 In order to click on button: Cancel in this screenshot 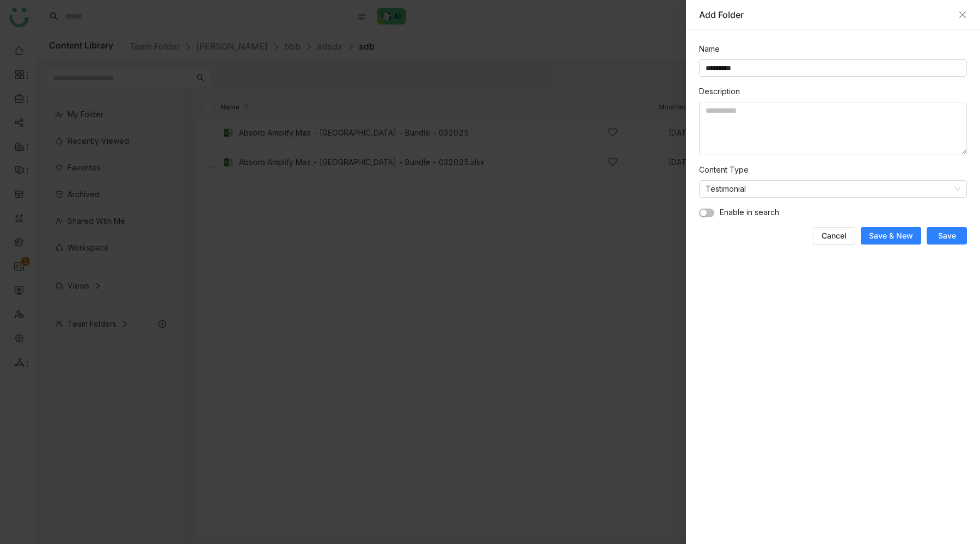, I will do `click(835, 236)`.